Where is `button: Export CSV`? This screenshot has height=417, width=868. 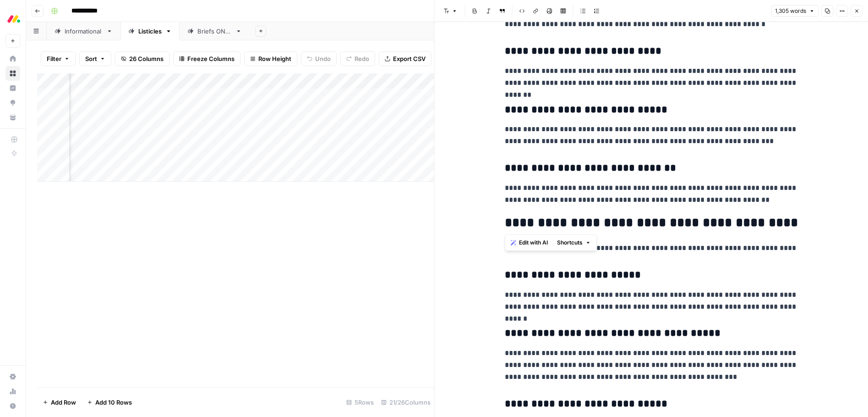 button: Export CSV is located at coordinates (405, 59).